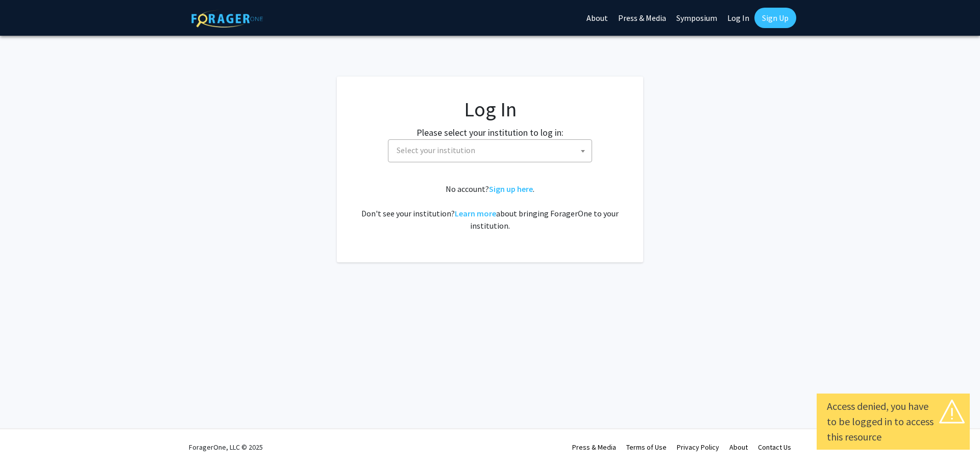  What do you see at coordinates (738, 447) in the screenshot?
I see `a: About` at bounding box center [738, 447].